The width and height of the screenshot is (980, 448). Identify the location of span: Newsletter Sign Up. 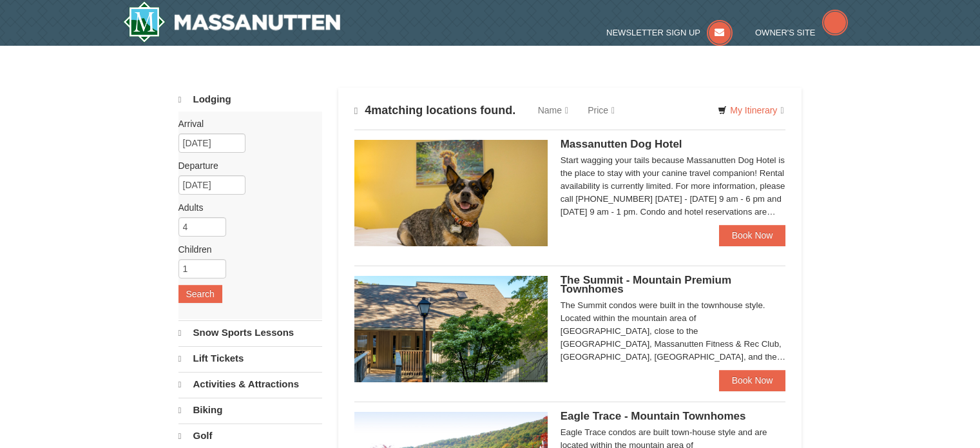
(653, 32).